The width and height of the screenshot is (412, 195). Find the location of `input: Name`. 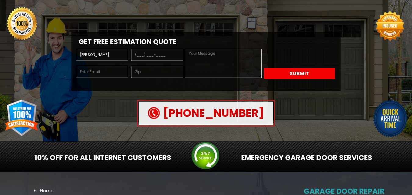

input: Name is located at coordinates (102, 55).